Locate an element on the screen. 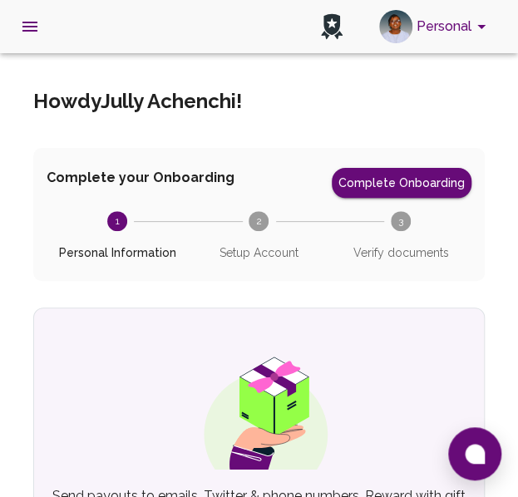 Image resolution: width=518 pixels, height=497 pixels. span: Personal Information is located at coordinates (117, 253).